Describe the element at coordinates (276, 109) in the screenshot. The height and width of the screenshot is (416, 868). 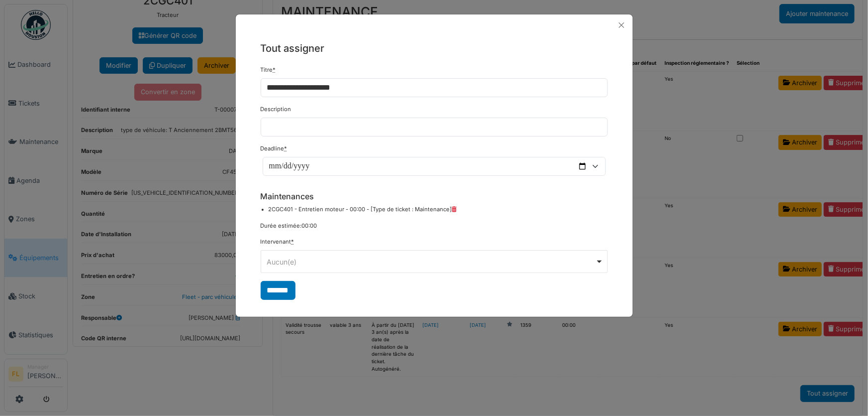
I see `label: Description` at that location.